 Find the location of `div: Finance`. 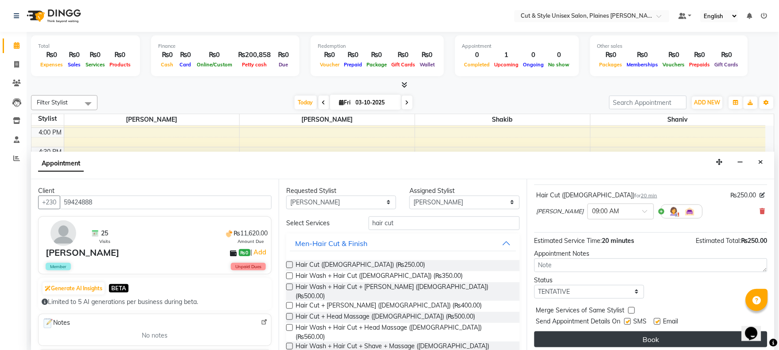

div: Finance is located at coordinates (225, 46).